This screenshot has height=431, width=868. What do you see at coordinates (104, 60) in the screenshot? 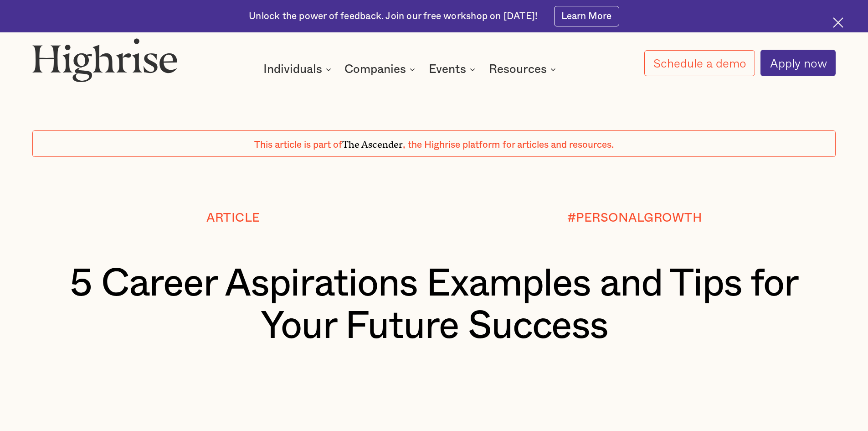
I see `img: Highrise logo` at bounding box center [104, 60].